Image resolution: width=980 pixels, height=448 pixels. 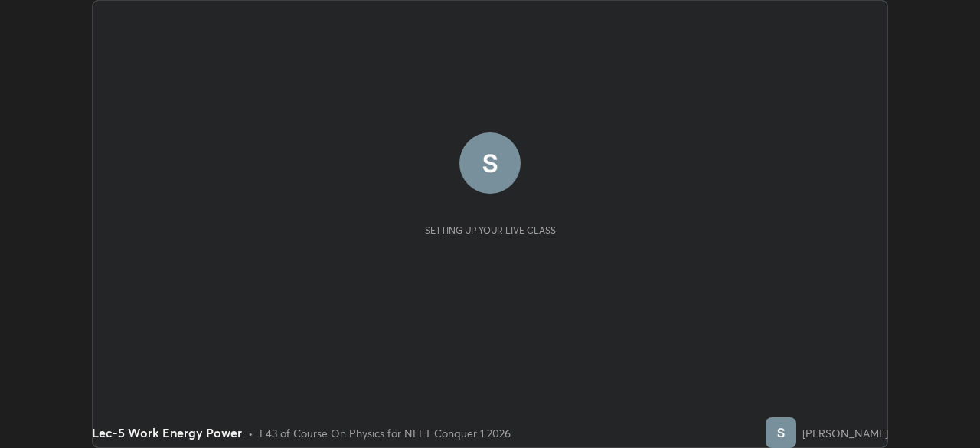 I want to click on div: Setting up your live class, so click(x=490, y=230).